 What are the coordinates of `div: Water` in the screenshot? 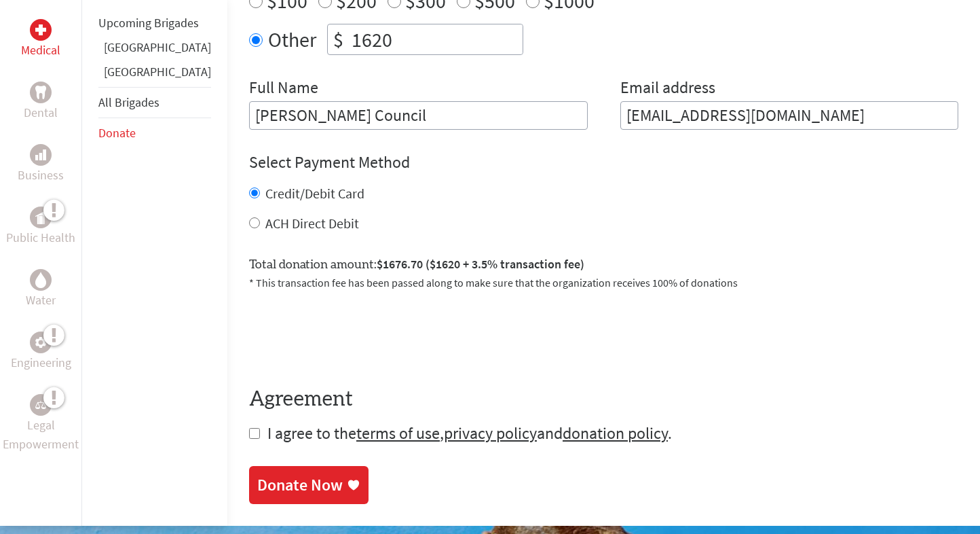 It's located at (40, 280).